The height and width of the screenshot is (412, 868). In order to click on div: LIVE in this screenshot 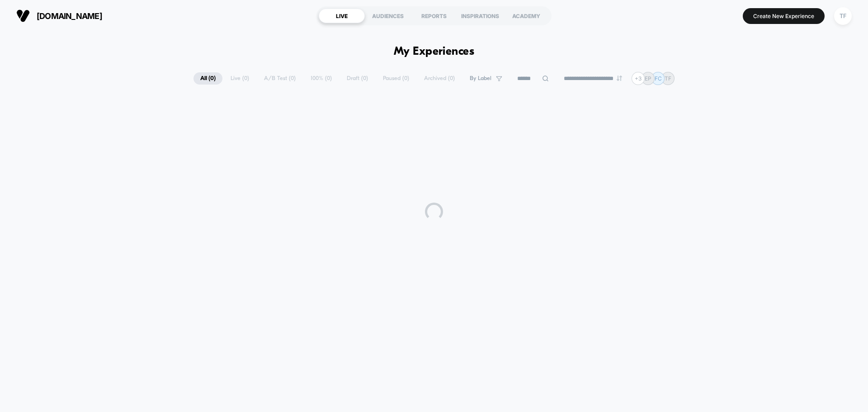, I will do `click(342, 16)`.